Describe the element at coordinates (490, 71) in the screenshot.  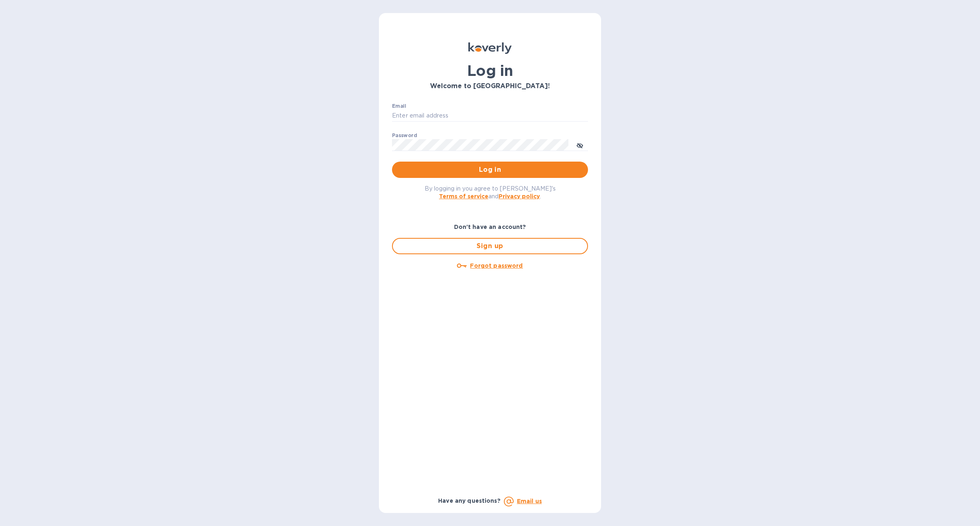
I see `h1: Log in` at that location.